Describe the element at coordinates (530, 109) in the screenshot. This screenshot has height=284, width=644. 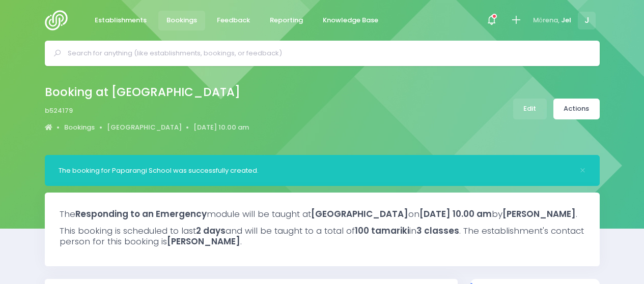
I see `a: Edit` at that location.